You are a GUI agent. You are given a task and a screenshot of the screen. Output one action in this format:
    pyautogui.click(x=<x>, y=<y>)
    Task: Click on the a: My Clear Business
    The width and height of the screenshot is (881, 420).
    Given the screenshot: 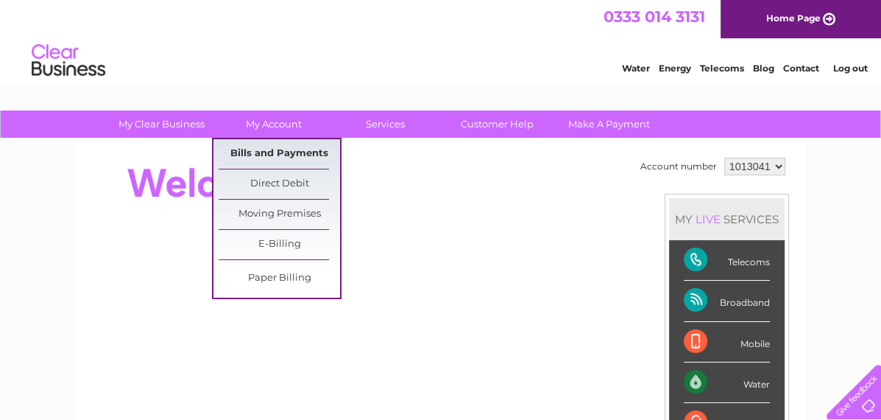 What is the action you would take?
    pyautogui.click(x=161, y=124)
    